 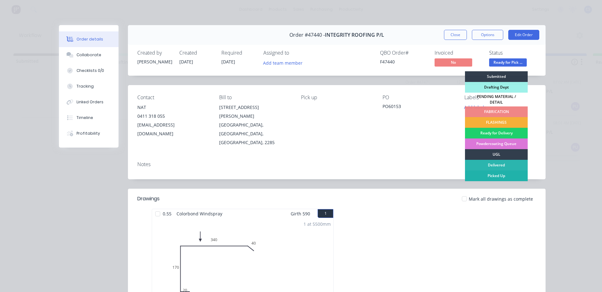 I want to click on button: Timeline, so click(x=89, y=118).